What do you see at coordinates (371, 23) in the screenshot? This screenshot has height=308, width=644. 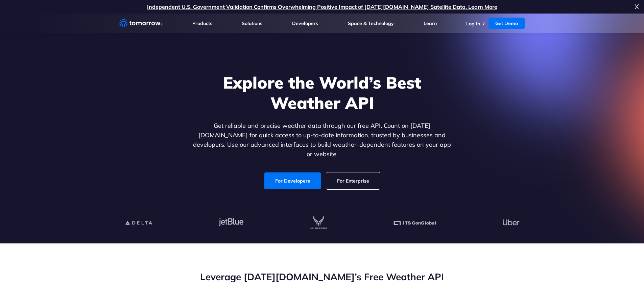 I see `a: Space & Technology` at bounding box center [371, 23].